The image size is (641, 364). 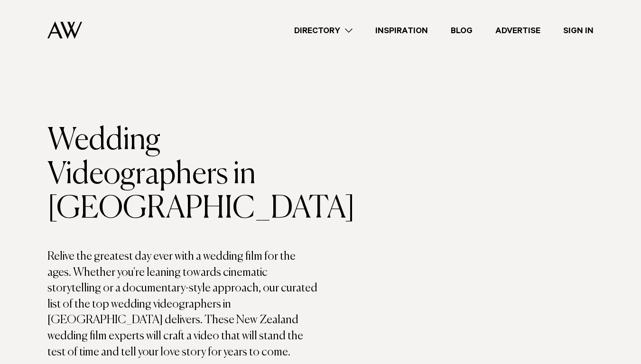 I want to click on a: Advertise, so click(x=517, y=30).